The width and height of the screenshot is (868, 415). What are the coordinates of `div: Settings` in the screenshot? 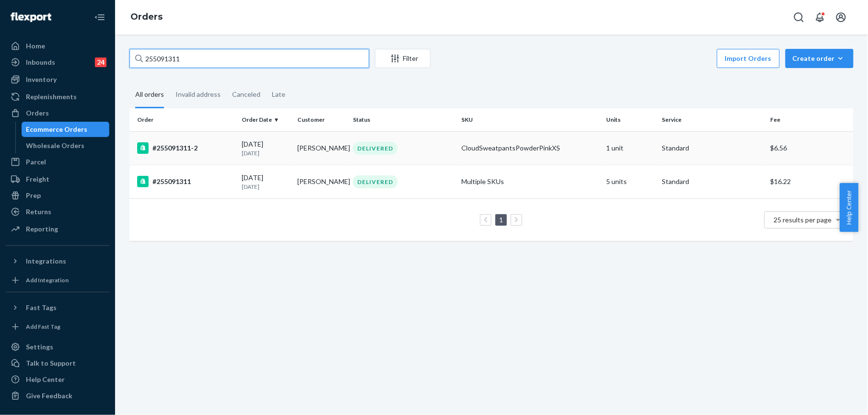 It's located at (39, 347).